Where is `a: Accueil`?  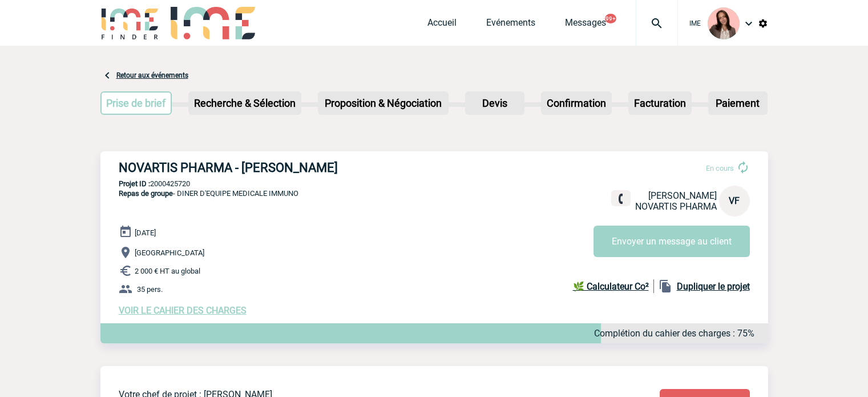
a: Accueil is located at coordinates (442, 25).